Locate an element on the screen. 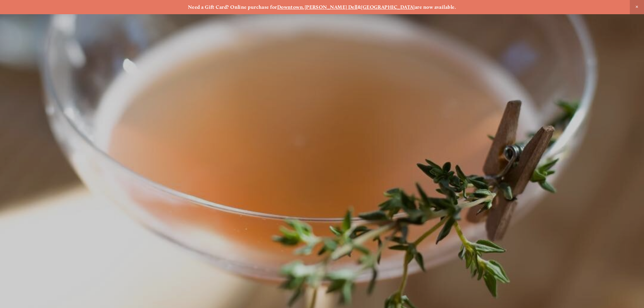 The image size is (644, 308). strong: Downtown is located at coordinates (290, 7).